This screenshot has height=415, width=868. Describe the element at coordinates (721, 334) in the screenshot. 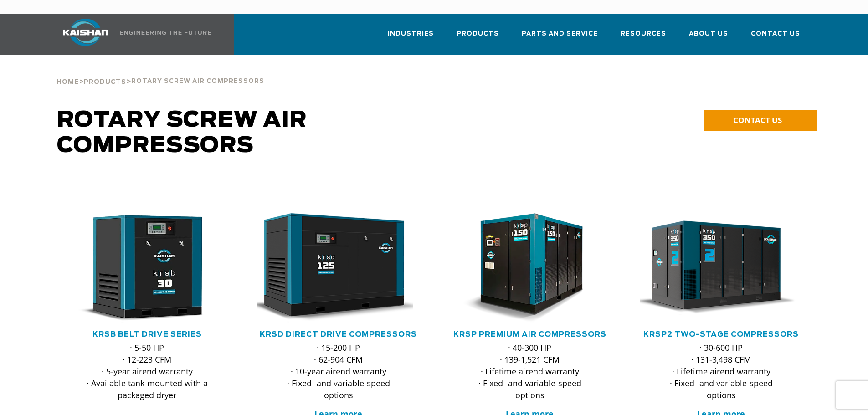

I see `a: KRSP2 Two-Stage Compressors` at that location.